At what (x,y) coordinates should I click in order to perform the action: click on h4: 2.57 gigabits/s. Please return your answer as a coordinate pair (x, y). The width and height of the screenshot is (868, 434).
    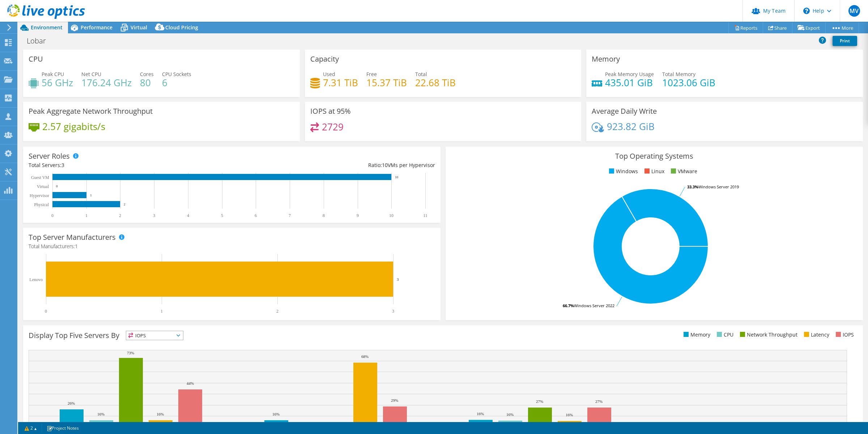
    Looking at the image, I should click on (74, 126).